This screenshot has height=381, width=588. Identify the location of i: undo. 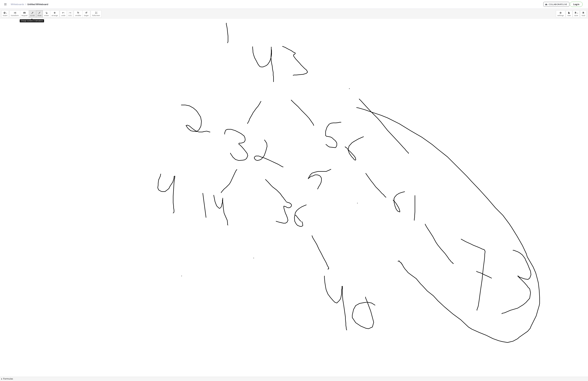
(63, 13).